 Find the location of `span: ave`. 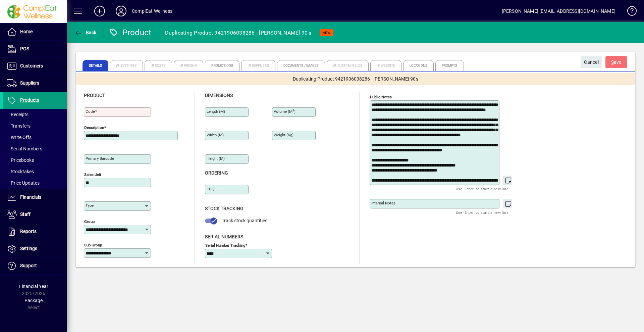

span: ave is located at coordinates (616, 62).